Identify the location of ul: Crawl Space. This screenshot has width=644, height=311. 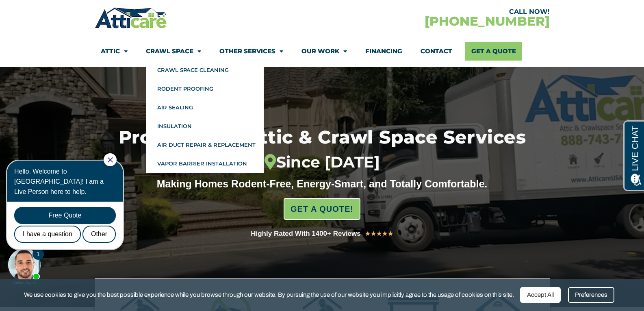
(204, 117).